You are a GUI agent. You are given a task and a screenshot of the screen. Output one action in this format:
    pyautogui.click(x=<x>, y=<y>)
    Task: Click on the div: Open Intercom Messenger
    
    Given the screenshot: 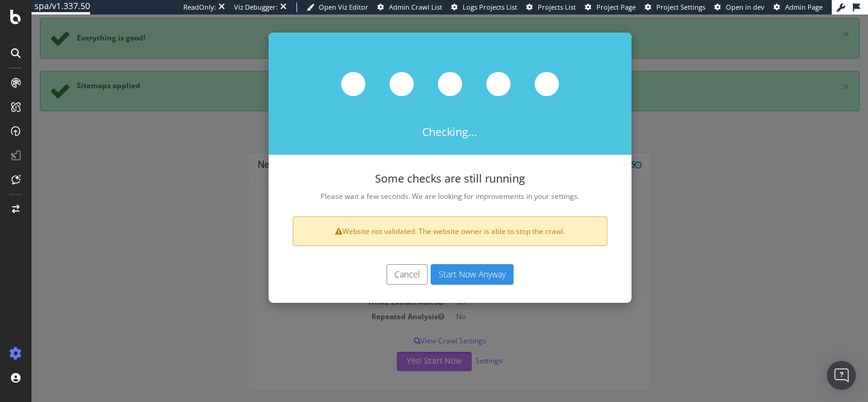 What is the action you would take?
    pyautogui.click(x=841, y=375)
    